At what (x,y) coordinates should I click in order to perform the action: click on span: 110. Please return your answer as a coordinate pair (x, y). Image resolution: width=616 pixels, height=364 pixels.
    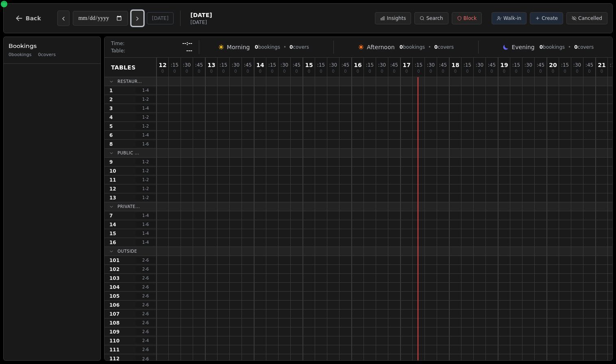
    Looking at the image, I should click on (114, 341).